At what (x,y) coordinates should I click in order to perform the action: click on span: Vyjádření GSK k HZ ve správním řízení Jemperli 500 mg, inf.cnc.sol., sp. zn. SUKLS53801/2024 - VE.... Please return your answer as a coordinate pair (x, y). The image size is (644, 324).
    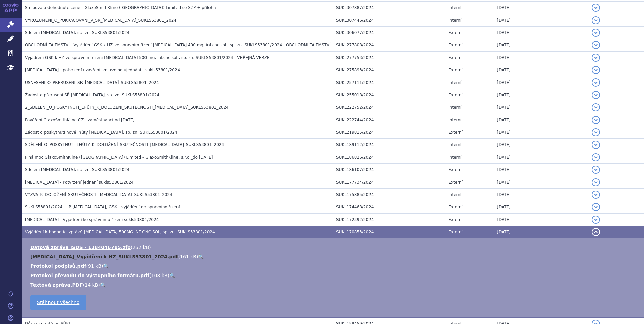
    Looking at the image, I should click on (147, 57).